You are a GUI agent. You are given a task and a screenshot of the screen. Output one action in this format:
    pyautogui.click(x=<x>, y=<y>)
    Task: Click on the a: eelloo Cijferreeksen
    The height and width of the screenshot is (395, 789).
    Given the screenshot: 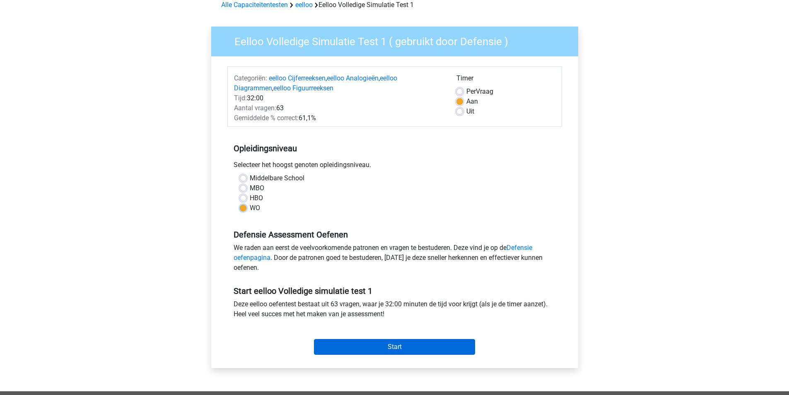 What is the action you would take?
    pyautogui.click(x=297, y=78)
    